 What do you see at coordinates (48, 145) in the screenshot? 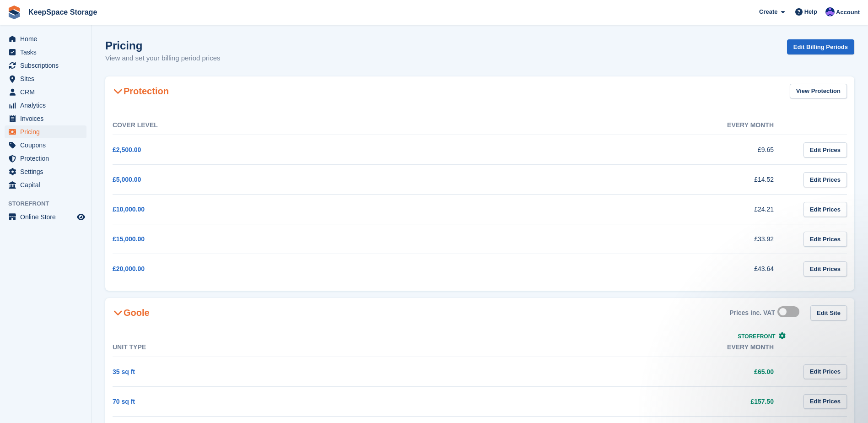
I see `span: Coupons` at bounding box center [48, 145].